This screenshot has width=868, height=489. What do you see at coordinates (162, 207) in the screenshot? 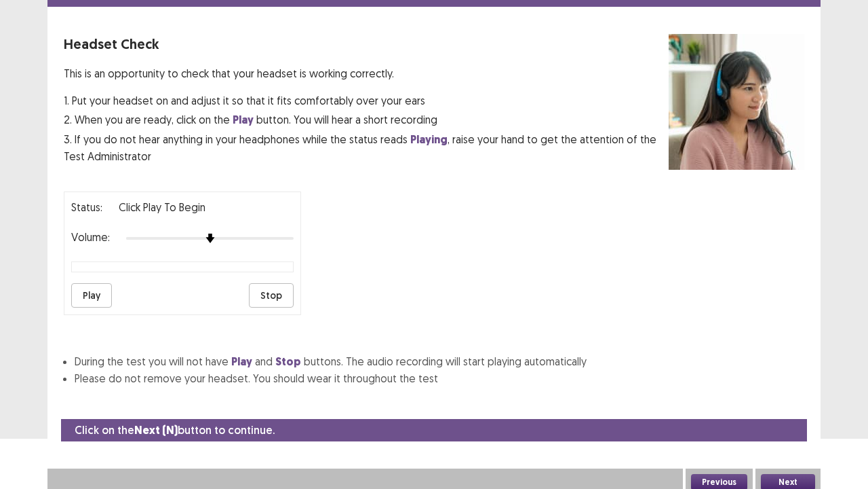
I see `p: Click Play to Begin` at bounding box center [162, 207].